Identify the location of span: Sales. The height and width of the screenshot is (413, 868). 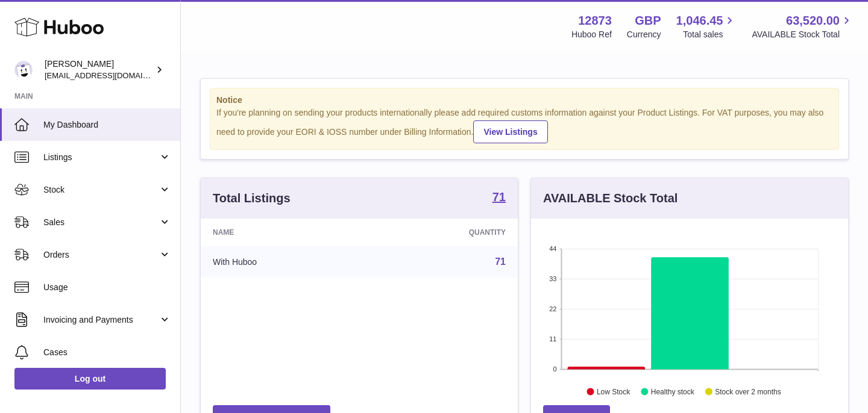
(100, 222).